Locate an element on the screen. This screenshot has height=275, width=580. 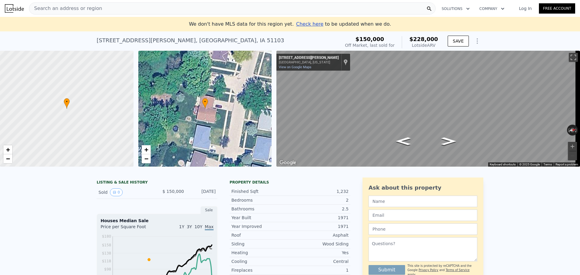
span: 10Y is located at coordinates (198, 227).